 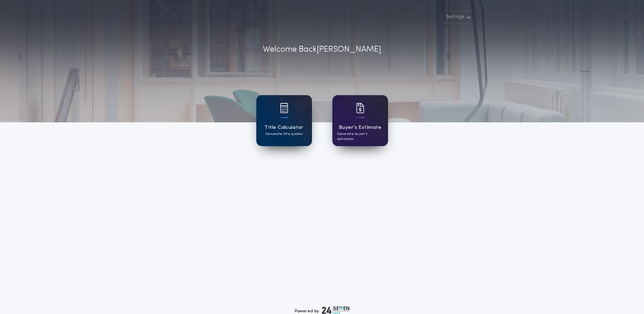 I want to click on a: card iconBuyer's EstimateGenerate buyer's estimates, so click(x=360, y=121).